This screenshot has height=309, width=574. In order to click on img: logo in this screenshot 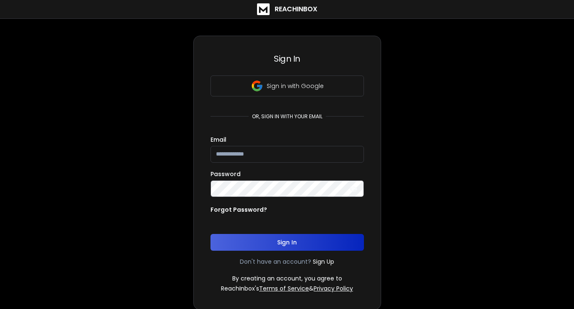, I will do `click(263, 9)`.